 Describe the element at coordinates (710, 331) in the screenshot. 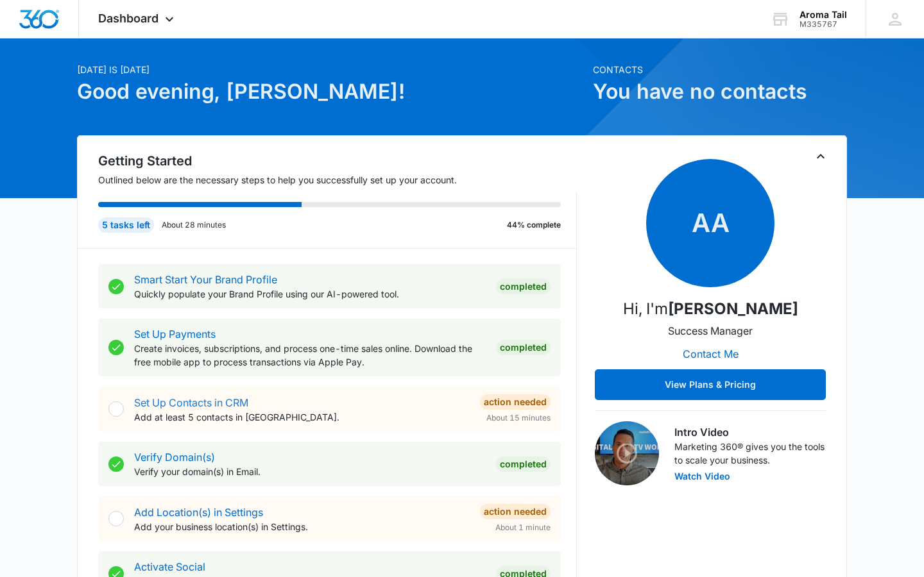

I see `p: Success Manager` at that location.